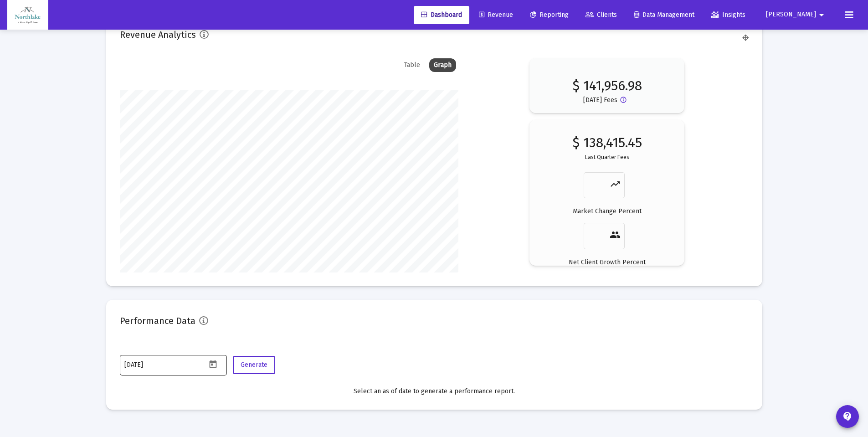 The height and width of the screenshot is (437, 868). Describe the element at coordinates (496, 15) in the screenshot. I see `a: Revenue` at that location.